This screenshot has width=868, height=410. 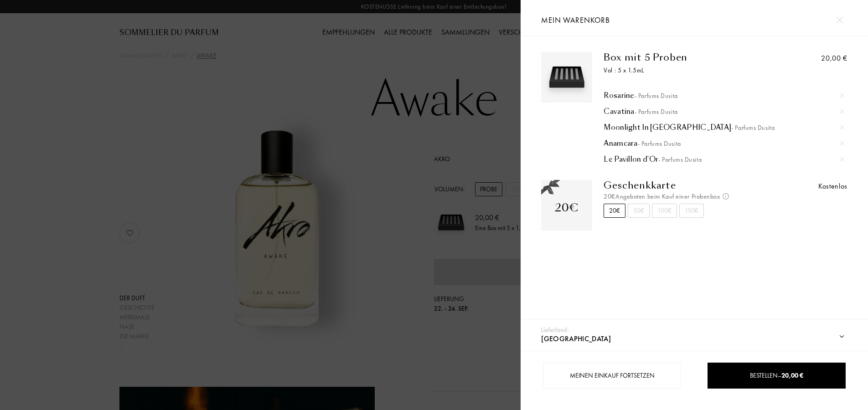 I want to click on div: Anamcara, so click(x=724, y=143).